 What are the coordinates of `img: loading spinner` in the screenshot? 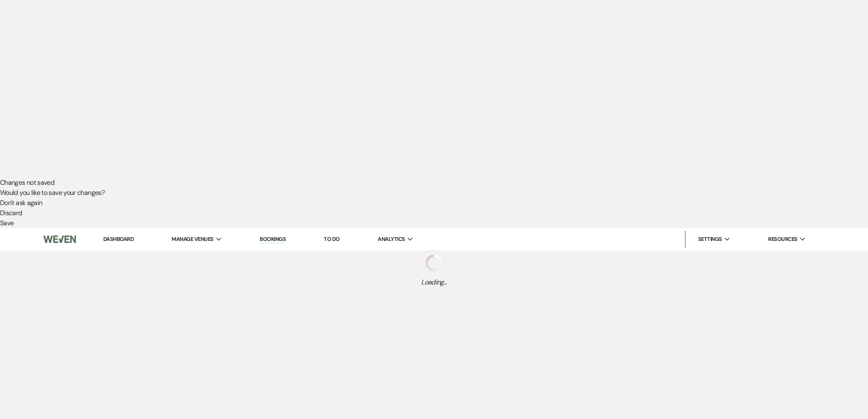 It's located at (434, 263).